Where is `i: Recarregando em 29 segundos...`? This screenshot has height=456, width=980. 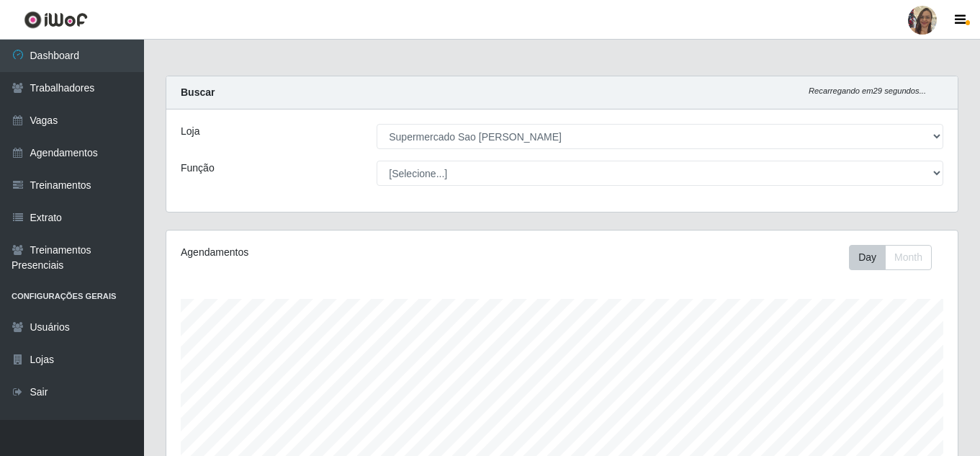
i: Recarregando em 29 segundos... is located at coordinates (867, 91).